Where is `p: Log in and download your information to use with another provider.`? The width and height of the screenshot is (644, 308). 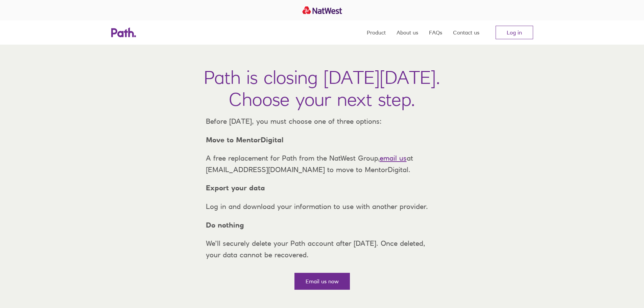
p: Log in and download your information to use with another provider. is located at coordinates (322, 207).